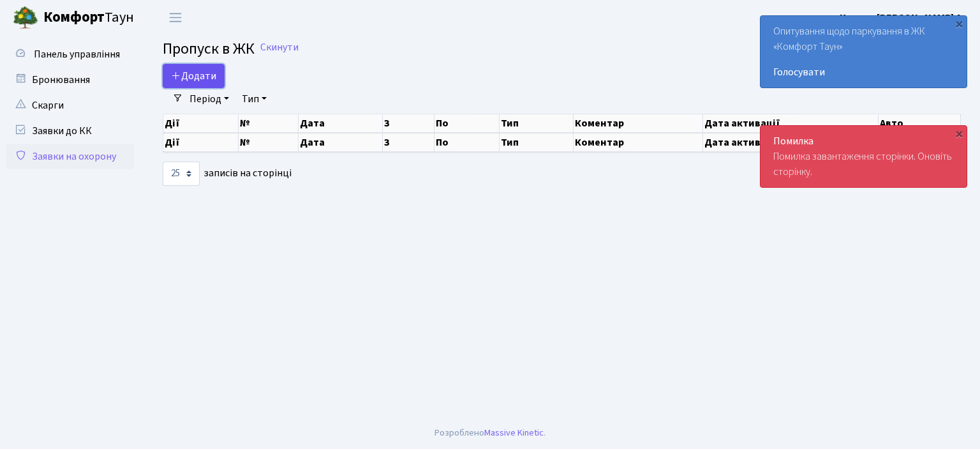 The width and height of the screenshot is (980, 449). Describe the element at coordinates (70, 105) in the screenshot. I see `a: Скарги` at that location.